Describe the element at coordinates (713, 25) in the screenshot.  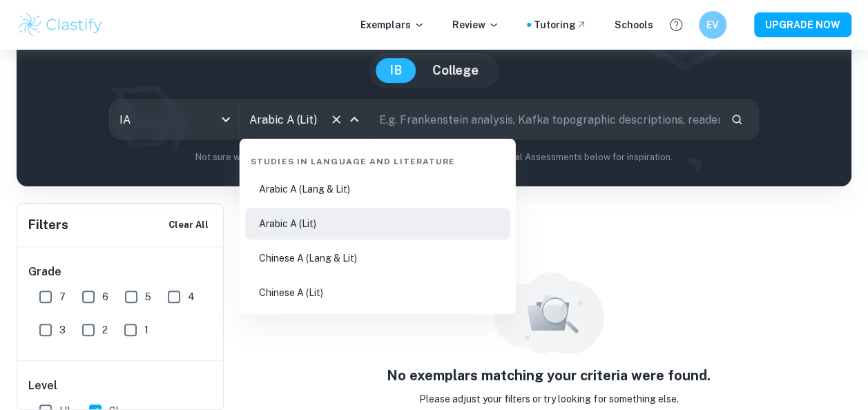
I see `h6: EV` at that location.